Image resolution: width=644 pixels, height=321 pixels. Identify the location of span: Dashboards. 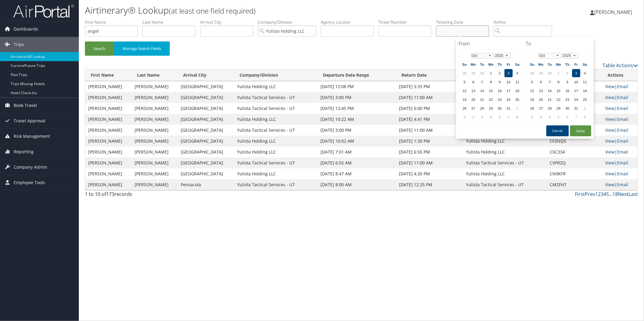
(26, 29).